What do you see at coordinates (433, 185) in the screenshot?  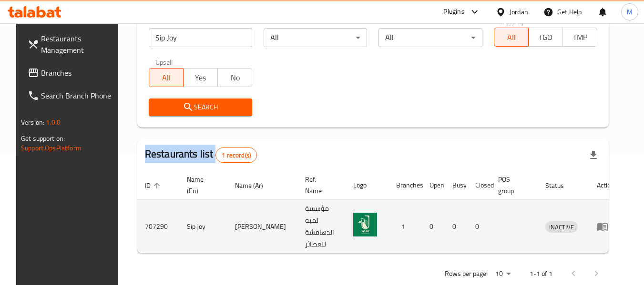 I see `th: Open` at bounding box center [433, 185].